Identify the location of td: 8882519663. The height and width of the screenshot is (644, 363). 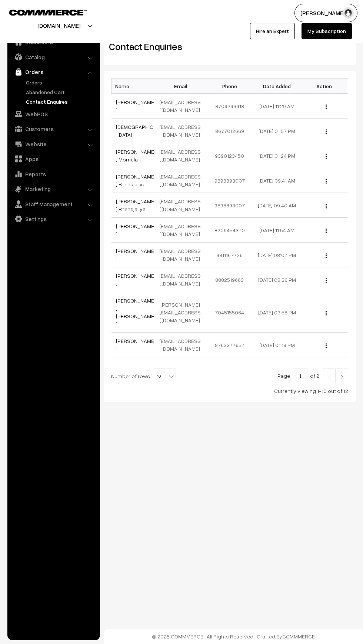
(230, 280).